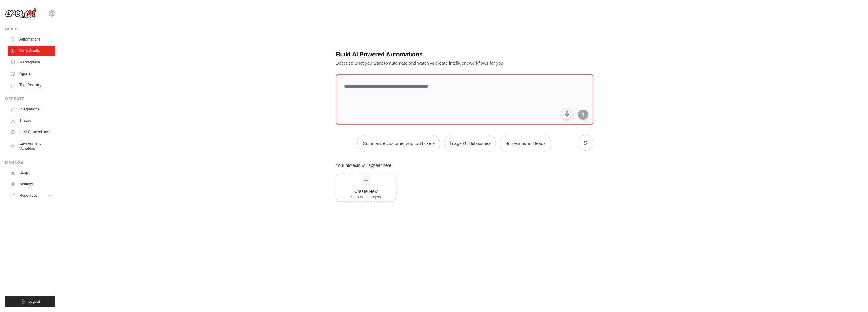  Describe the element at coordinates (567, 113) in the screenshot. I see `button: Click to speak your automation idea` at that location.